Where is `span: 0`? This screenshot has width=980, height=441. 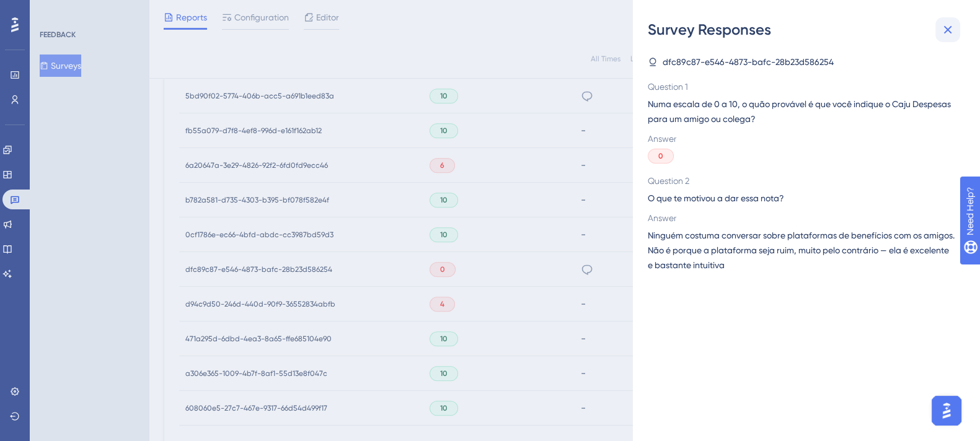 span: 0 is located at coordinates (660, 156).